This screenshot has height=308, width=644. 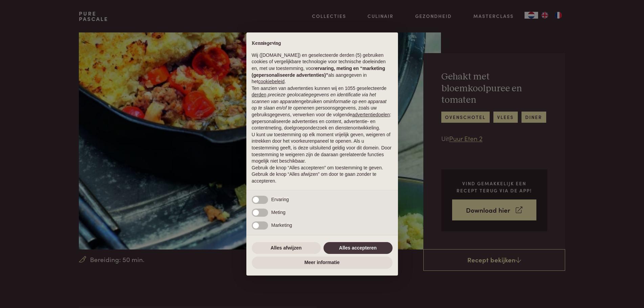 I want to click on button: derden, so click(x=259, y=95).